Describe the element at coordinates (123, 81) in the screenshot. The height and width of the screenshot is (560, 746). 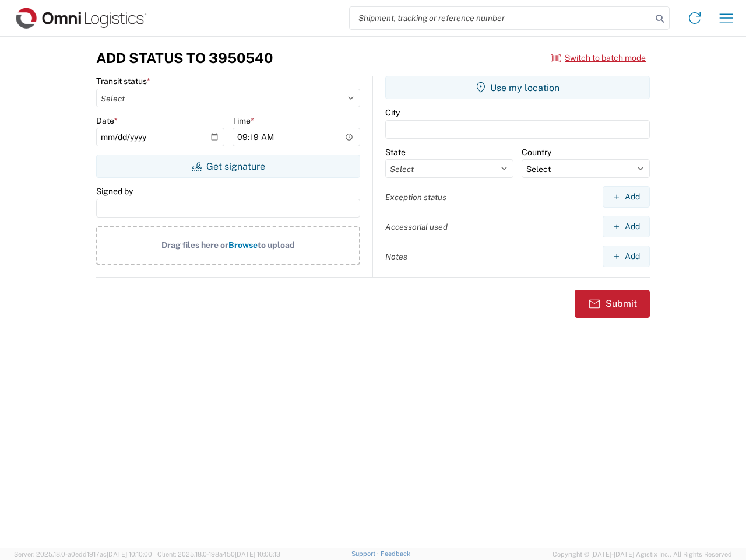
I see `label: Transit status` at that location.